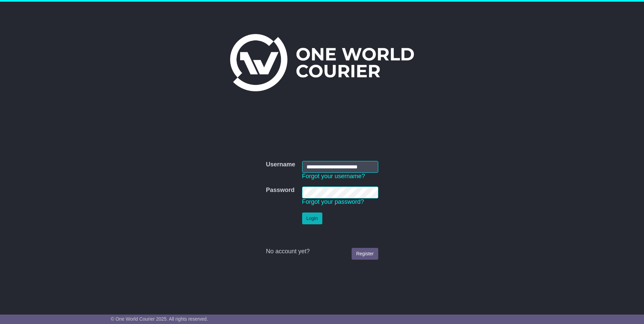 This screenshot has width=644, height=324. Describe the element at coordinates (365, 253) in the screenshot. I see `a: Register` at that location.